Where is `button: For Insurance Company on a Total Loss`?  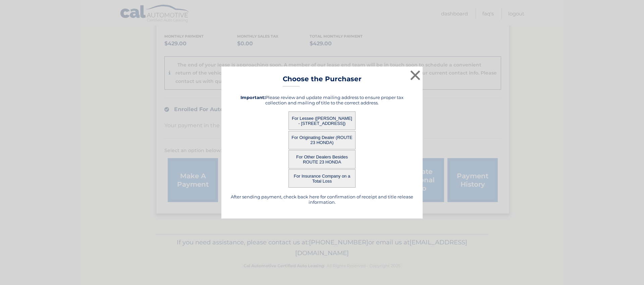 button: For Insurance Company on a Total Loss is located at coordinates (322, 178).